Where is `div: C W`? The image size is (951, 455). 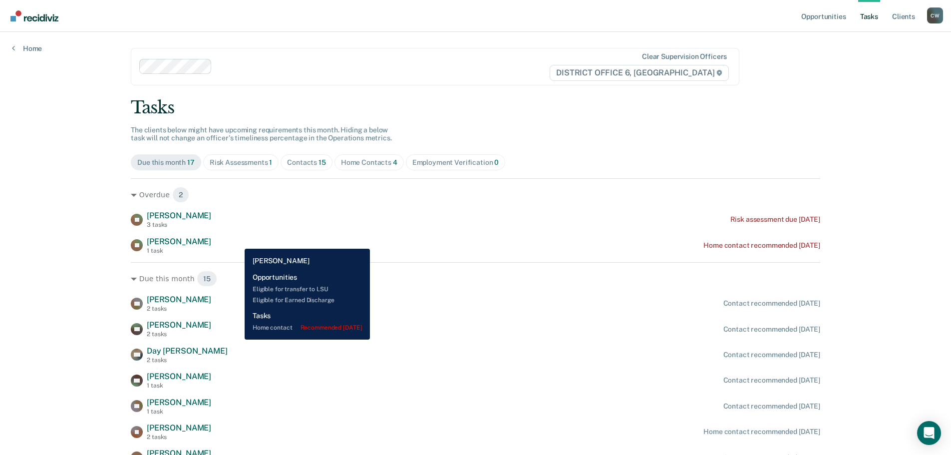
div: C W is located at coordinates (935, 15).